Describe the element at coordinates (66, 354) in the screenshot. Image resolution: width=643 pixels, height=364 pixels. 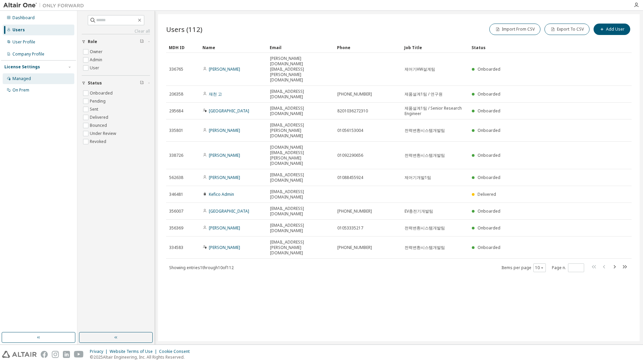
I see `img: linkedin.svg` at that location.